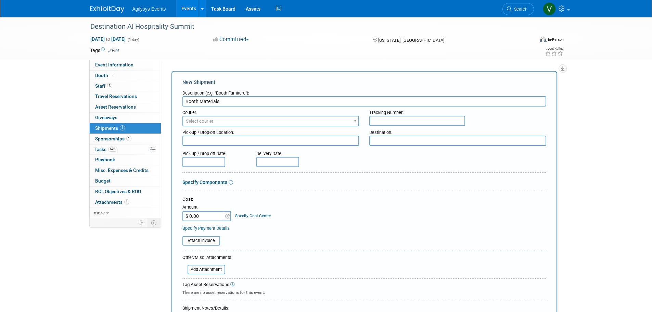  I want to click on span: (1 day), so click(133, 39).